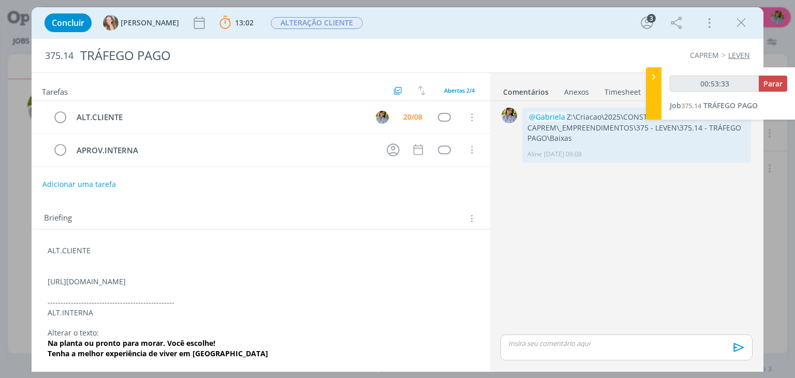 This screenshot has height=378, width=795. Describe the element at coordinates (647, 23) in the screenshot. I see `button: 3` at that location.